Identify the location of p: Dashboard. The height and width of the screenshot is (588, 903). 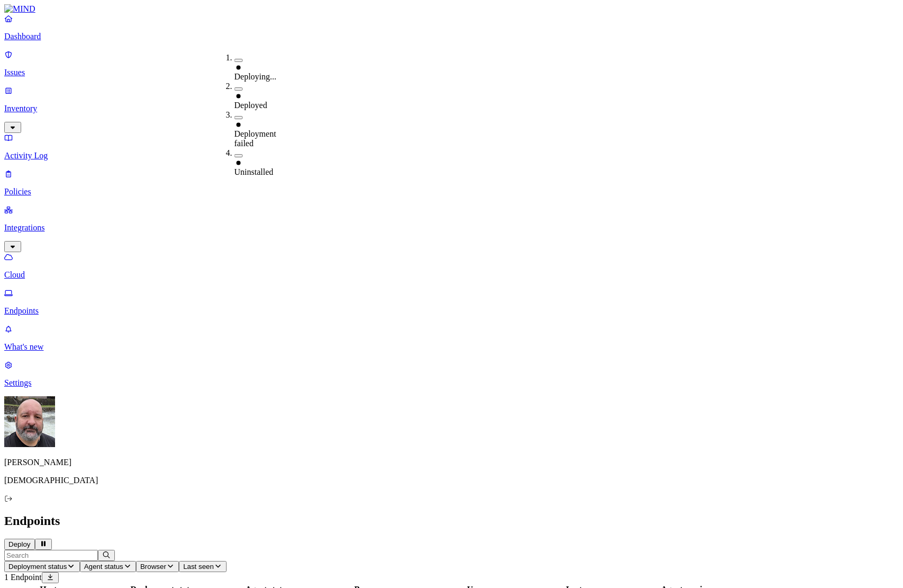
(452, 37).